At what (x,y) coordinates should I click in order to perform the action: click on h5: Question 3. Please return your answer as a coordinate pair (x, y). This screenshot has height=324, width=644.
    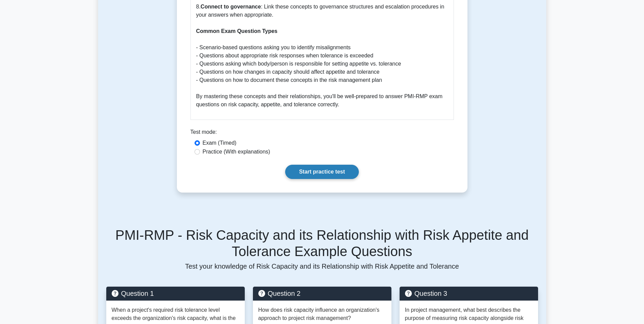
    Looking at the image, I should click on (469, 293).